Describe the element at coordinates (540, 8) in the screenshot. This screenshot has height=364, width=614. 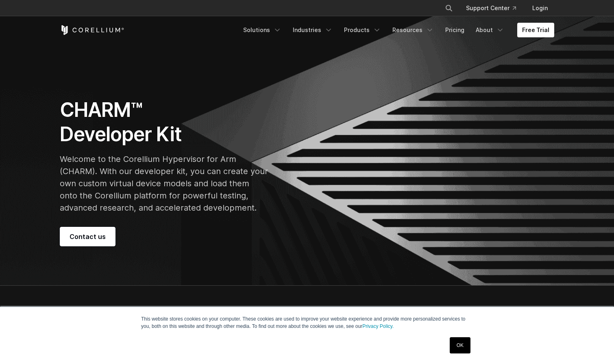
I see `a: Login` at that location.